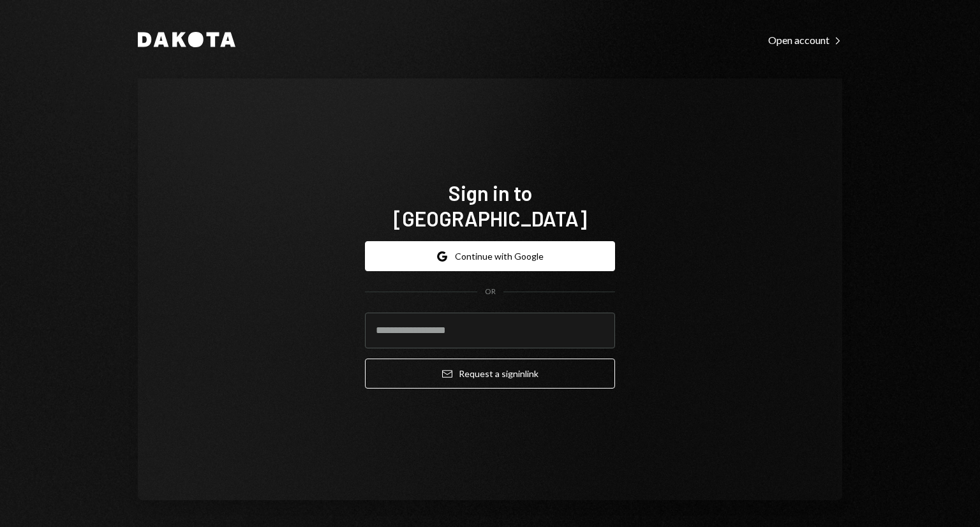  What do you see at coordinates (490, 373) in the screenshot?
I see `button: Request a signinlink` at bounding box center [490, 373].